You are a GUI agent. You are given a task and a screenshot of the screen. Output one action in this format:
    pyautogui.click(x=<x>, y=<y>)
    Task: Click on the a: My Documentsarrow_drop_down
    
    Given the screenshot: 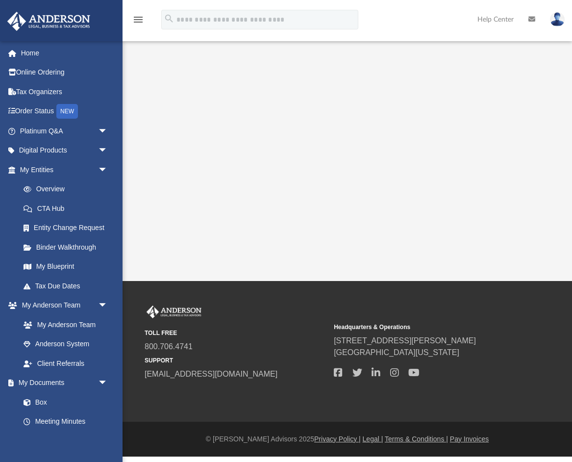 What is the action you would take?
    pyautogui.click(x=62, y=383)
    